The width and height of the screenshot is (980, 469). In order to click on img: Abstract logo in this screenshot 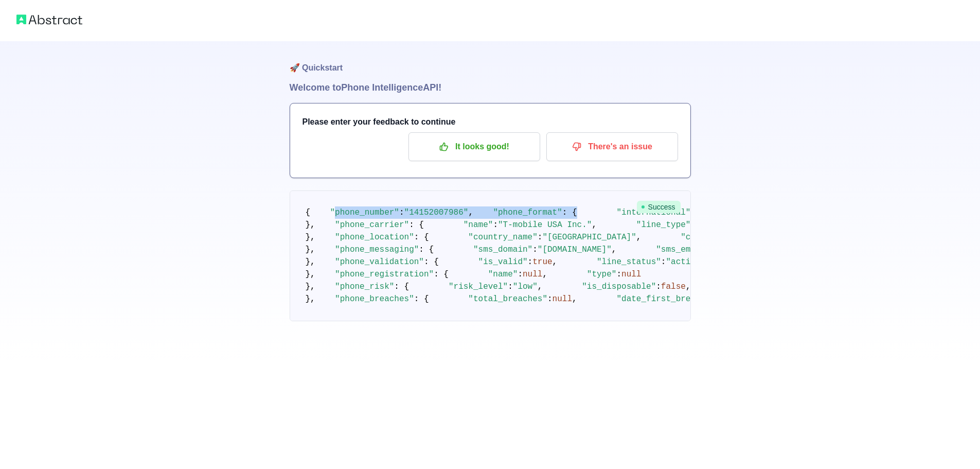, I will do `click(49, 20)`.